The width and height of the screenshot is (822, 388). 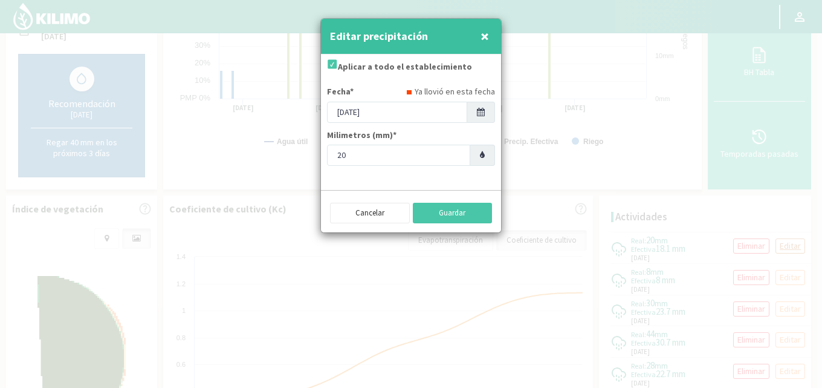 I want to click on button: Close, so click(x=485, y=36).